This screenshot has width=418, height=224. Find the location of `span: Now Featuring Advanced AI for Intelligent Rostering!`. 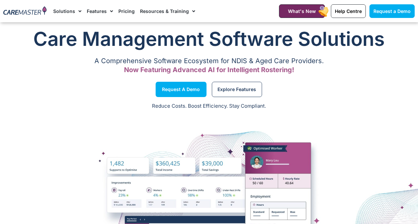

span: Now Featuring Advanced AI for Intelligent Rostering! is located at coordinates (209, 70).